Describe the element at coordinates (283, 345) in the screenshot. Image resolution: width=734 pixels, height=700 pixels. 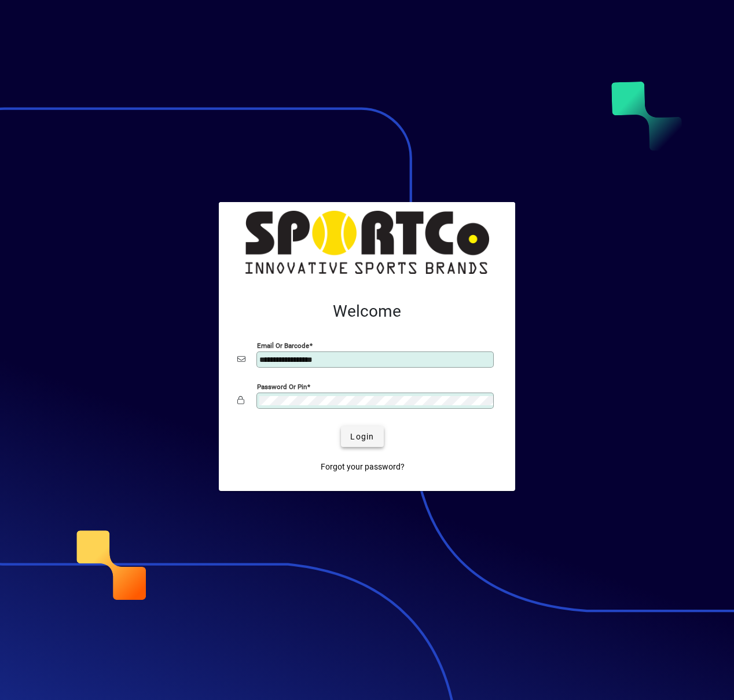
I see `mat-label: Email or Barcode` at that location.